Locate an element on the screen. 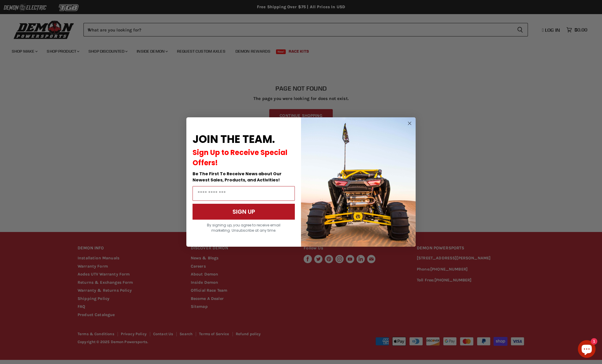 Image resolution: width=602 pixels, height=364 pixels. input: Email Address is located at coordinates (244, 193).